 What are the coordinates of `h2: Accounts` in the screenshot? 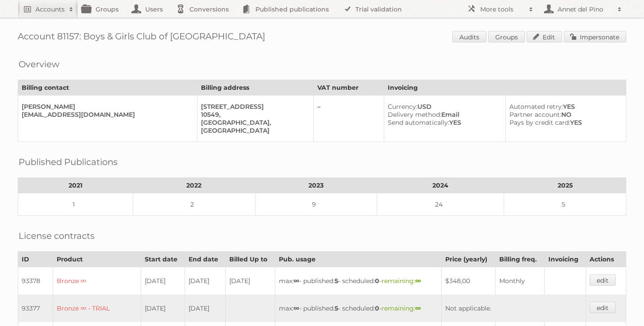 It's located at (50, 9).